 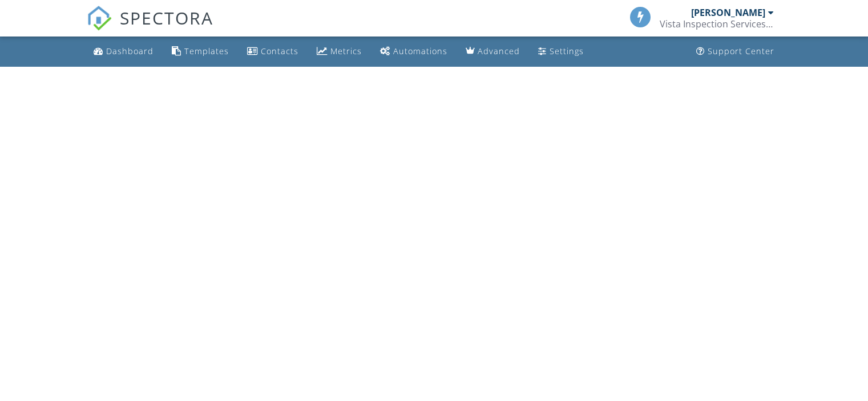 What do you see at coordinates (492, 51) in the screenshot?
I see `a: Advanced` at bounding box center [492, 51].